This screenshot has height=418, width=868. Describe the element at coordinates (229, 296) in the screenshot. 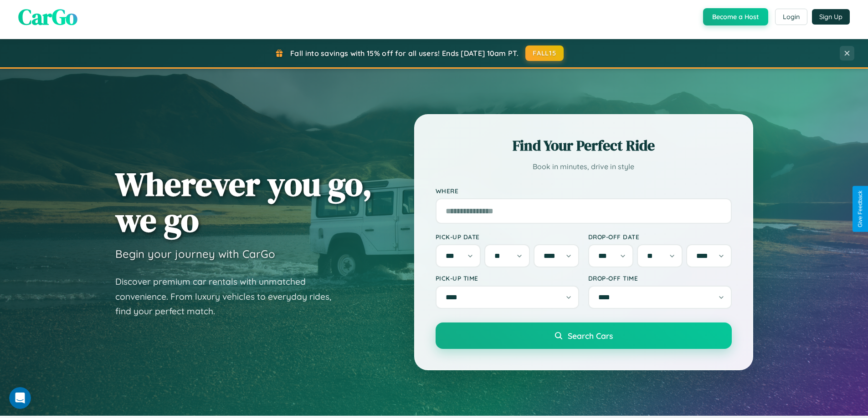

I see `p: Discover premium car rentals with unmatched convenience. From luxury vehicles to everyday rides, ...` at that location.